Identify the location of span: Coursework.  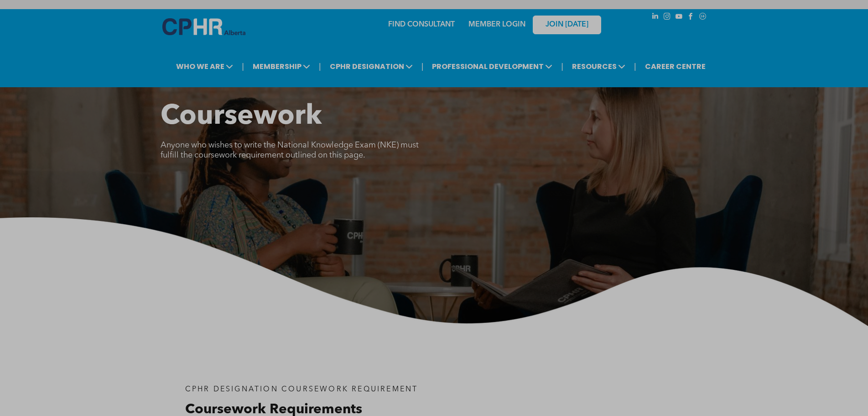
(241, 117).